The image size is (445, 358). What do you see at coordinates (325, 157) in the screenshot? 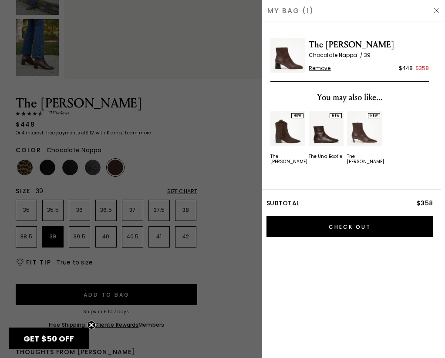
I see `div: The Una Bootie` at bounding box center [325, 157].